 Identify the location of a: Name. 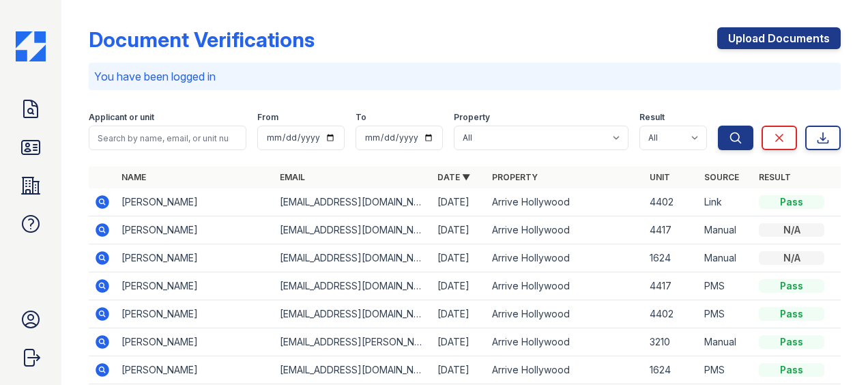
(134, 177).